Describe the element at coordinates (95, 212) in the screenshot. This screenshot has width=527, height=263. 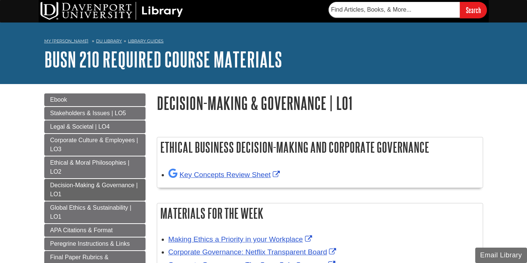
I see `a: Global Ethics & Sustainability | LO1` at that location.